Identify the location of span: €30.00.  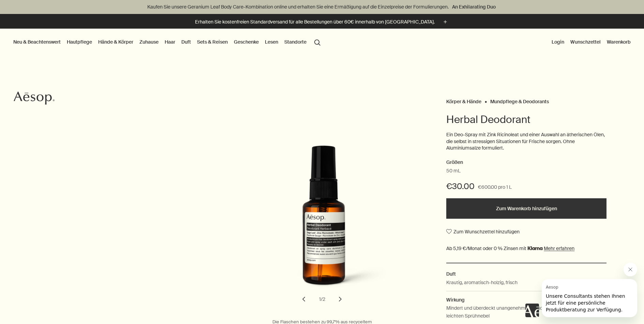
(461, 186).